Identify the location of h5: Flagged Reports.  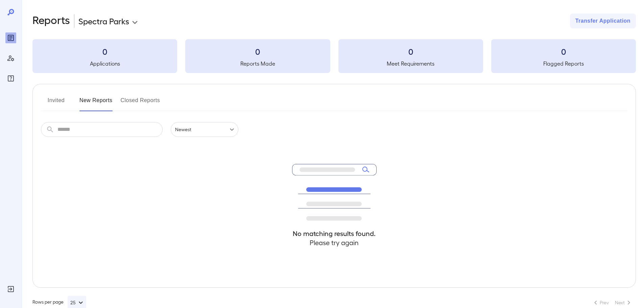
(564, 63).